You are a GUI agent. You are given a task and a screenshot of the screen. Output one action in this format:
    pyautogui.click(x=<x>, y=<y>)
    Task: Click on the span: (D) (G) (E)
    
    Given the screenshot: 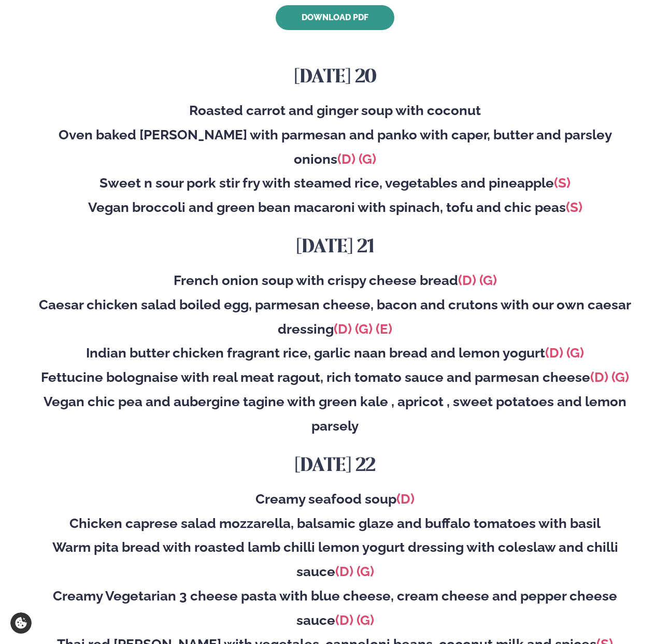 What is the action you would take?
    pyautogui.click(x=363, y=329)
    